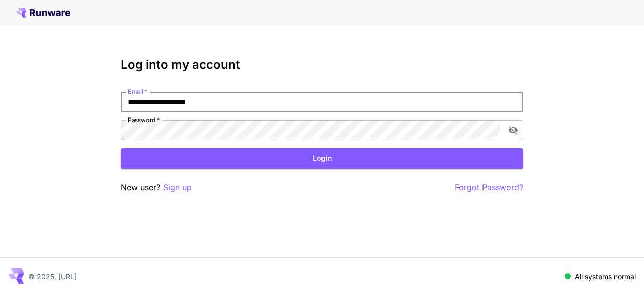  Describe the element at coordinates (177, 187) in the screenshot. I see `button: Sign up` at that location.